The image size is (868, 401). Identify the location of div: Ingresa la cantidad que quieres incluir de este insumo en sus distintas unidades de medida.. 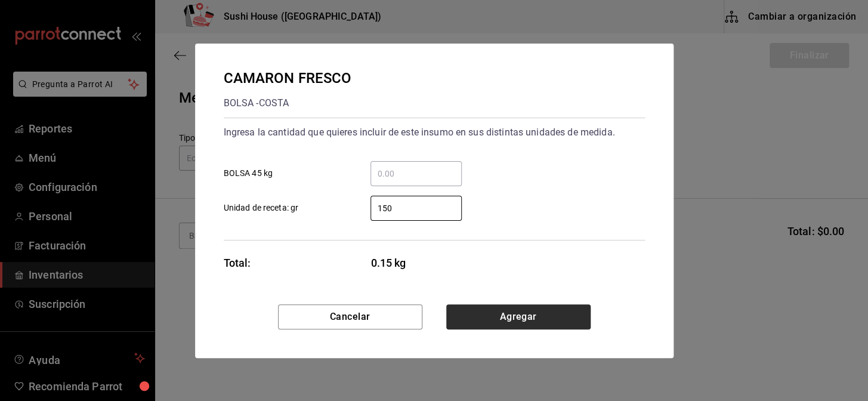
(434, 133).